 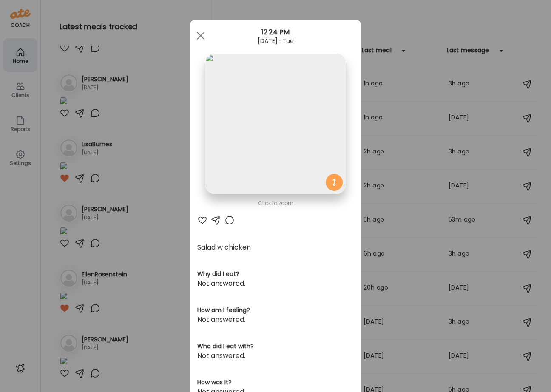 I want to click on h3: How am I feeling?, so click(x=275, y=310).